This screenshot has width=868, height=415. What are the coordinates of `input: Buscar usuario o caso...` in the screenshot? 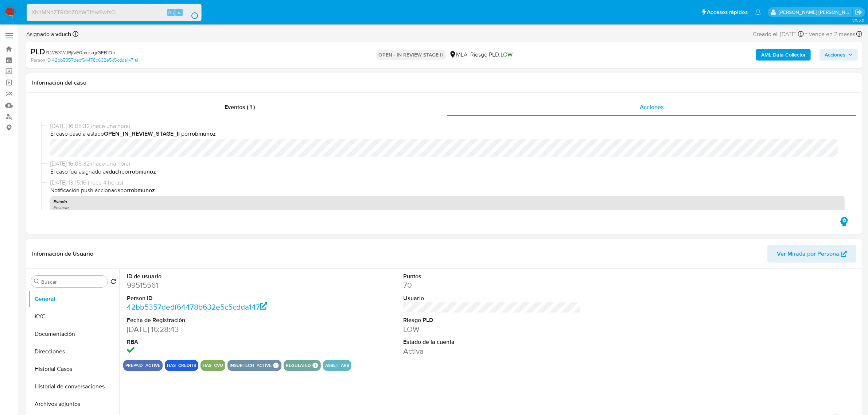 It's located at (114, 12).